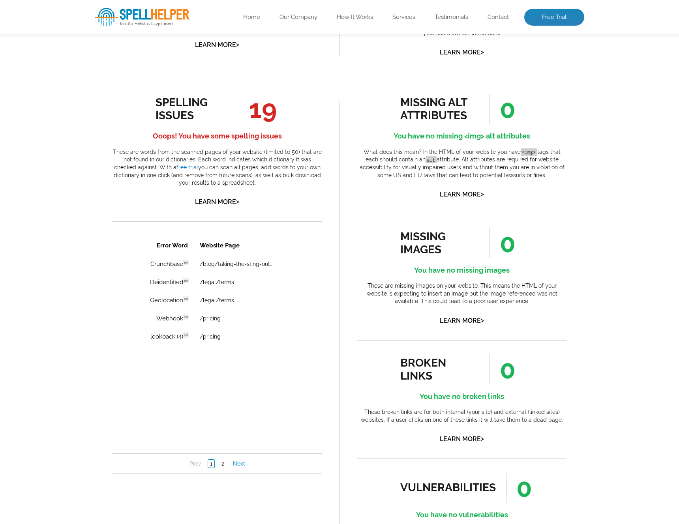  Describe the element at coordinates (50, 28) in the screenshot. I see `td: Crunchbase` at that location.